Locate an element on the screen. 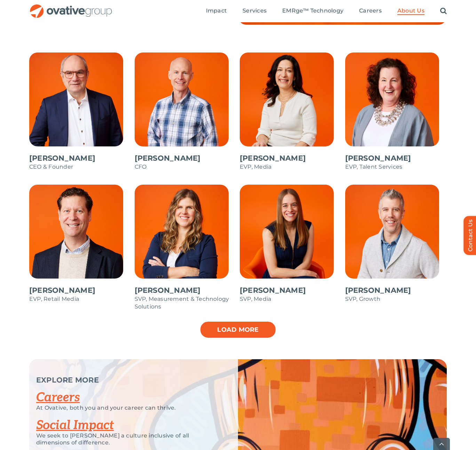 The image size is (476, 450). a: Impact is located at coordinates (217, 11).